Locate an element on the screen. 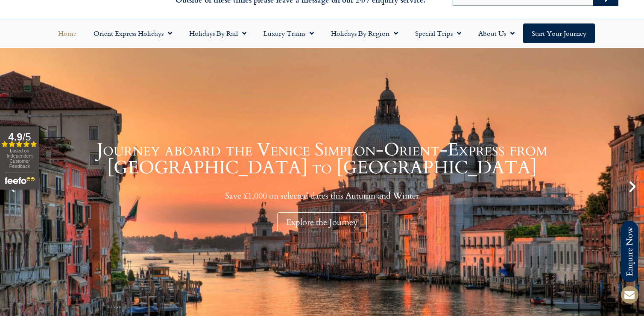  a: About Us is located at coordinates (496, 33).